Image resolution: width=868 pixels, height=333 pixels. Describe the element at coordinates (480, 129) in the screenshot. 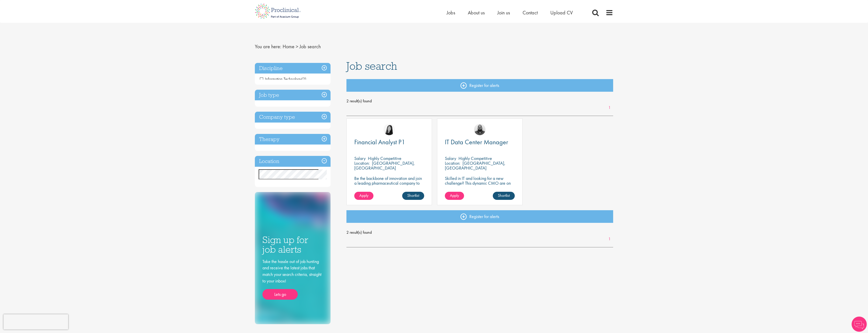

I see `a: Ashley Bennett` at that location.